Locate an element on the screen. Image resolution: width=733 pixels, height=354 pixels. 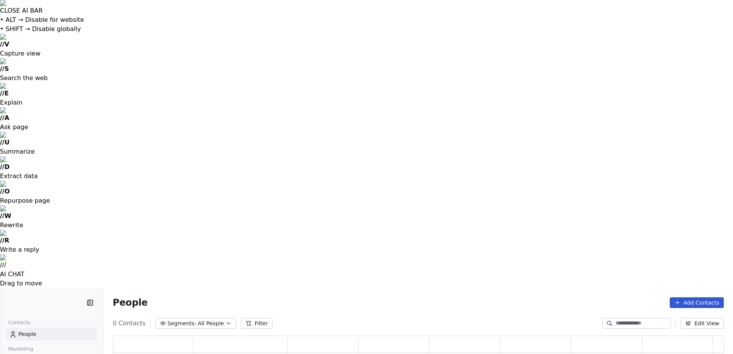
button: Edit View is located at coordinates (702, 324).